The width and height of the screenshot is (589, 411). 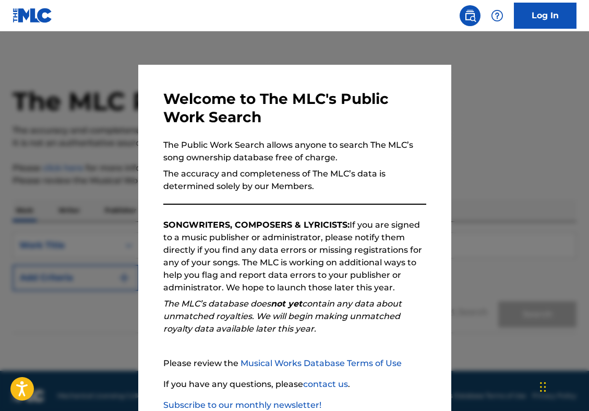 I want to click on p: Please review the, so click(x=295, y=363).